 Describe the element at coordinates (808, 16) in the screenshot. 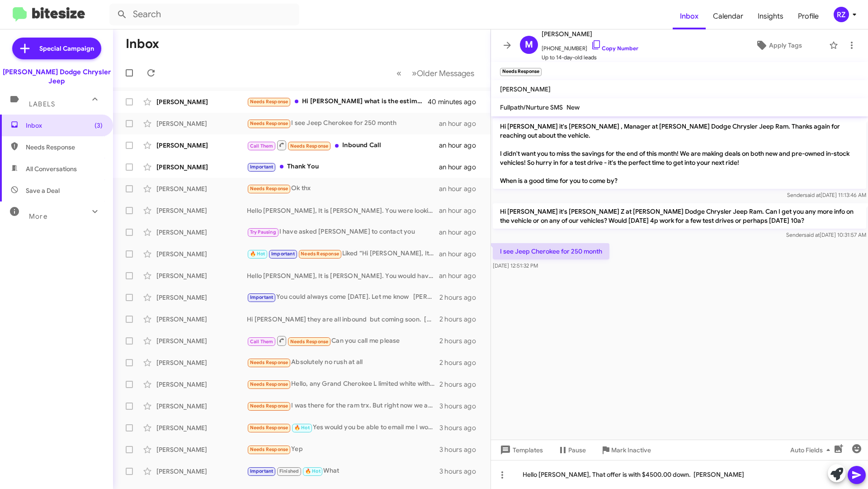

I see `span: Profile` at that location.